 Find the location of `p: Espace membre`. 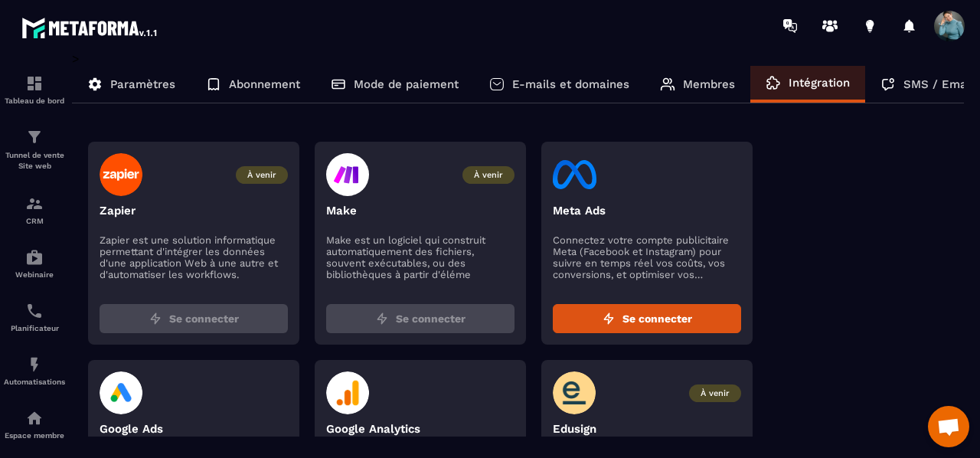

p: Espace membre is located at coordinates (35, 435).